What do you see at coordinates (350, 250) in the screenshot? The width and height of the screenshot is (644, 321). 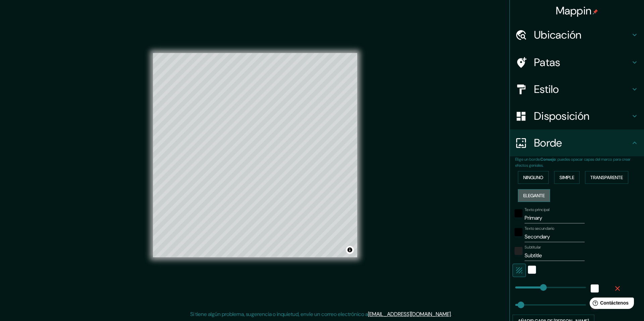 I see `button: Activar o desactivar atribución` at bounding box center [350, 250].